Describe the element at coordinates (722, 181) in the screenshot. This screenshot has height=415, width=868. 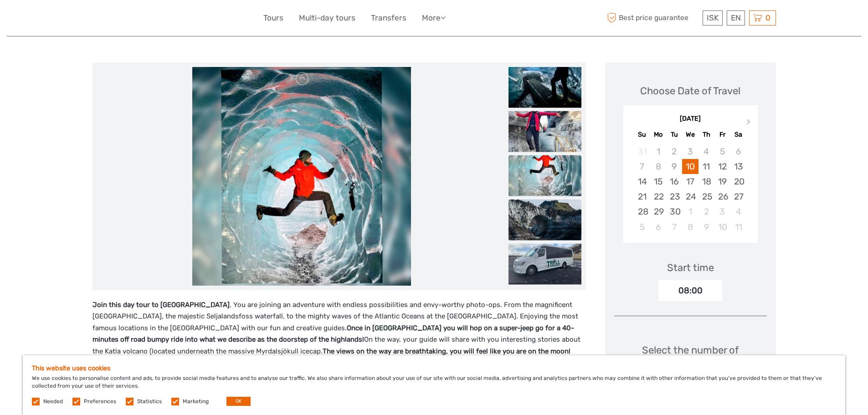
I see `div: Choose Friday, September 19th, 2025` at that location.